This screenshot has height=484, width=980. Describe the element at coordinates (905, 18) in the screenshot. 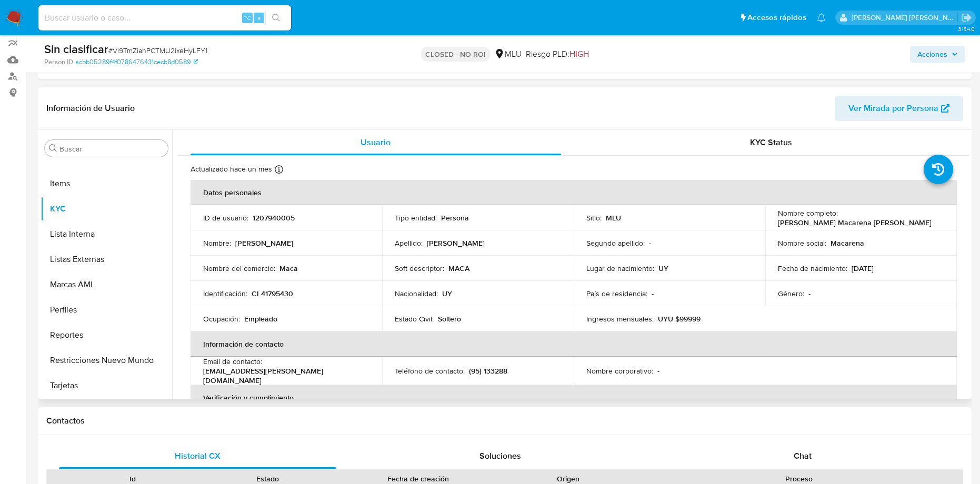

I see `p: giuliana.competiello@mercadolibre.com` at that location.